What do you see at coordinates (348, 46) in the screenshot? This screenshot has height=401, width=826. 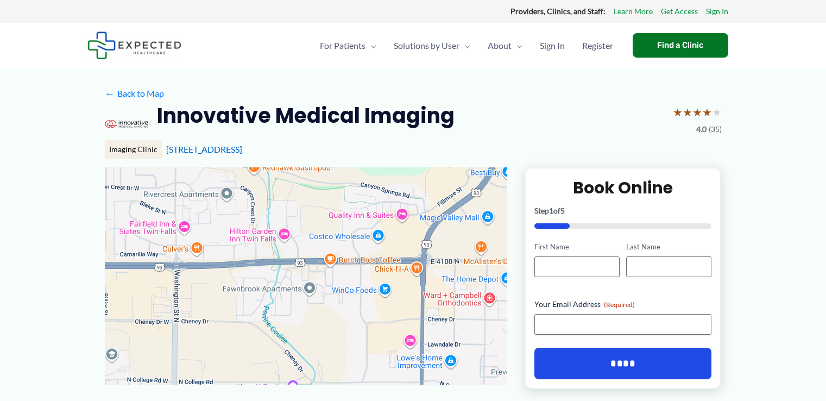 I see `a: For PatientsMenu Toggle` at bounding box center [348, 46].